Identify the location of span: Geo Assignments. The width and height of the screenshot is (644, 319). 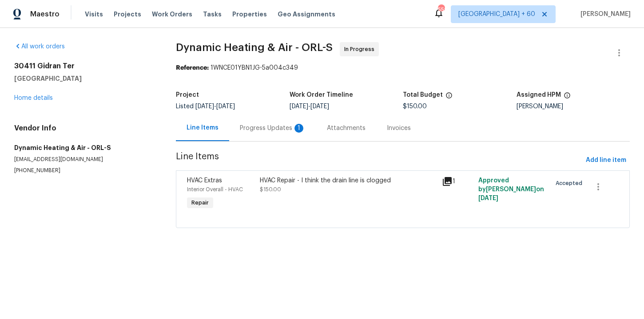
(307, 14).